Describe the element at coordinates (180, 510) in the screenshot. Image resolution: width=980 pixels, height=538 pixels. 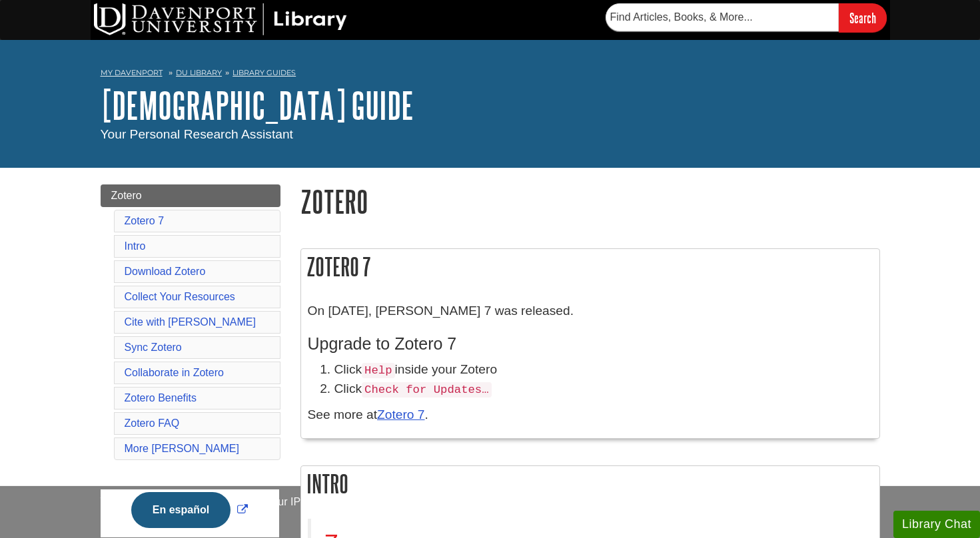
I see `button: En español` at that location.